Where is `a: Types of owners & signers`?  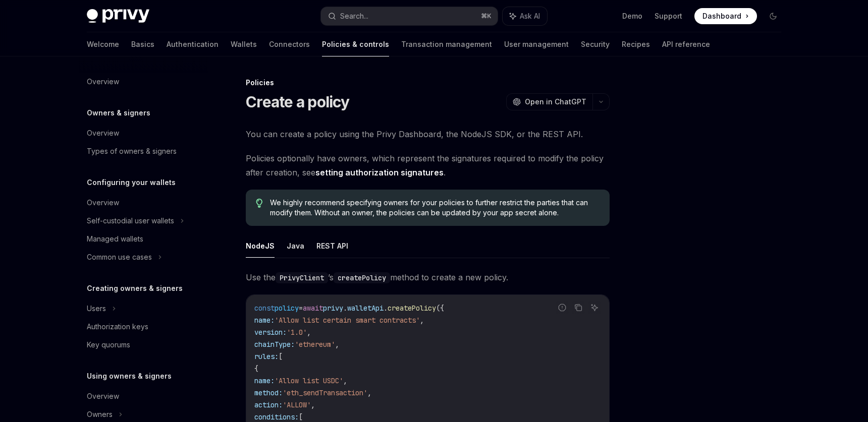 a: Types of owners & signers is located at coordinates (144, 151).